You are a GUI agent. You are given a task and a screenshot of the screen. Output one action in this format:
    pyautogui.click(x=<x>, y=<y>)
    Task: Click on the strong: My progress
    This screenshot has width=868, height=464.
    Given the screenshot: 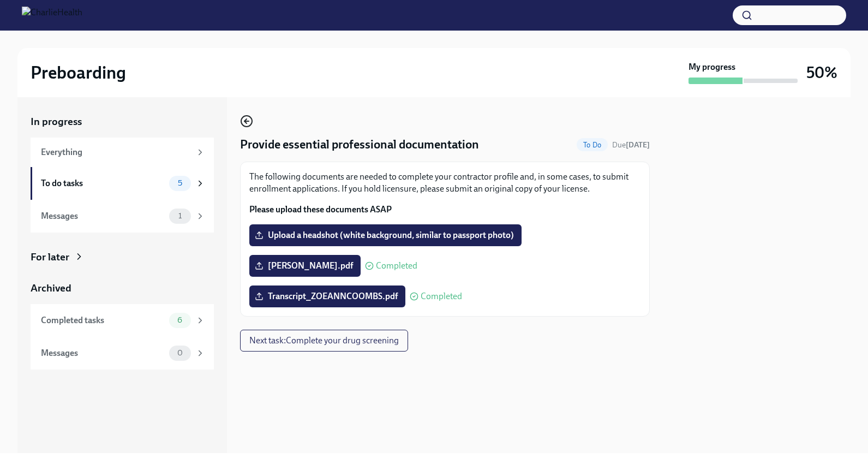 What is the action you would take?
    pyautogui.click(x=712, y=67)
    